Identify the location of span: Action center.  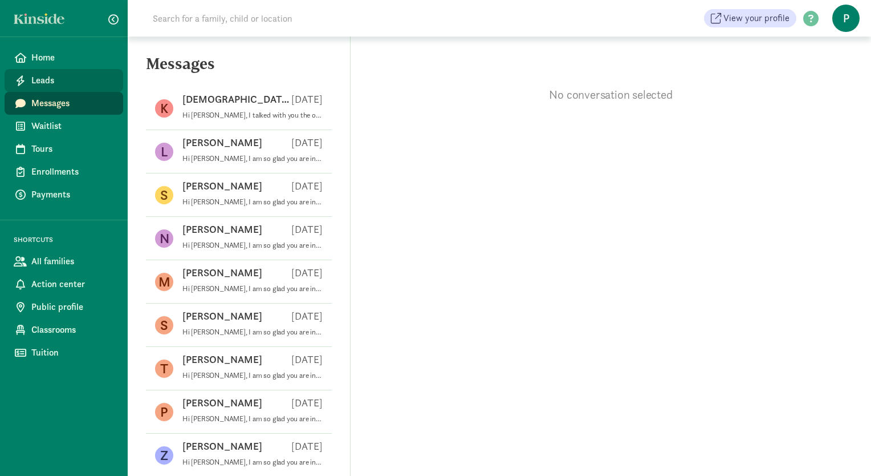
(72, 284).